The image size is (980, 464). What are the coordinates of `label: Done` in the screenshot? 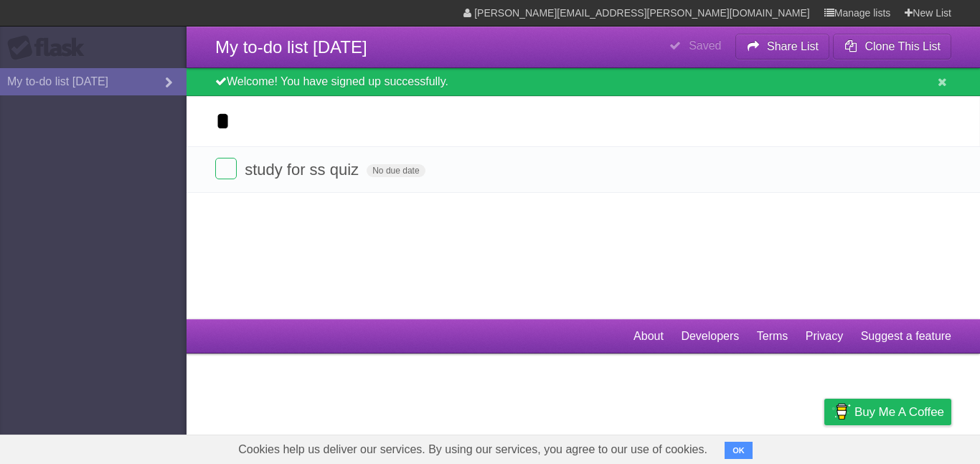 It's located at (226, 169).